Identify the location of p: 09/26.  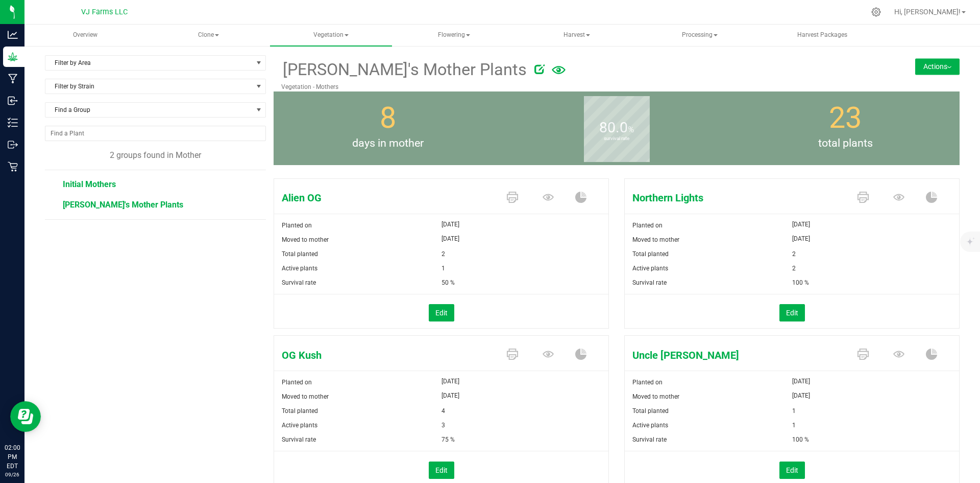
(12, 475).